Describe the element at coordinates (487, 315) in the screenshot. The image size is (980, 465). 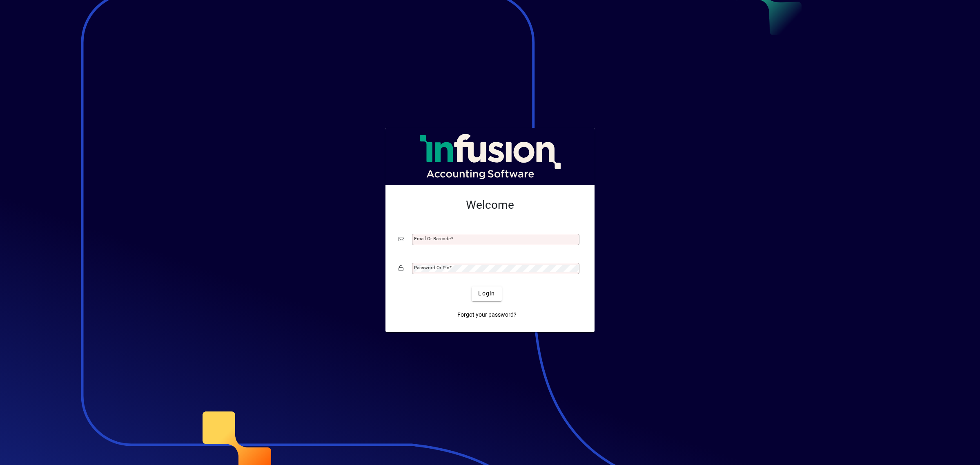
I see `a: Forgot your password?` at that location.